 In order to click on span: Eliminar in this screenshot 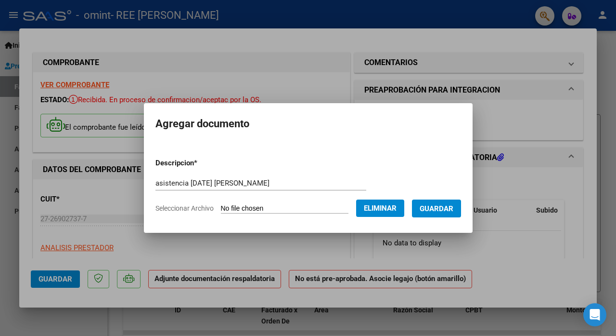, I will do `click(380, 208)`.